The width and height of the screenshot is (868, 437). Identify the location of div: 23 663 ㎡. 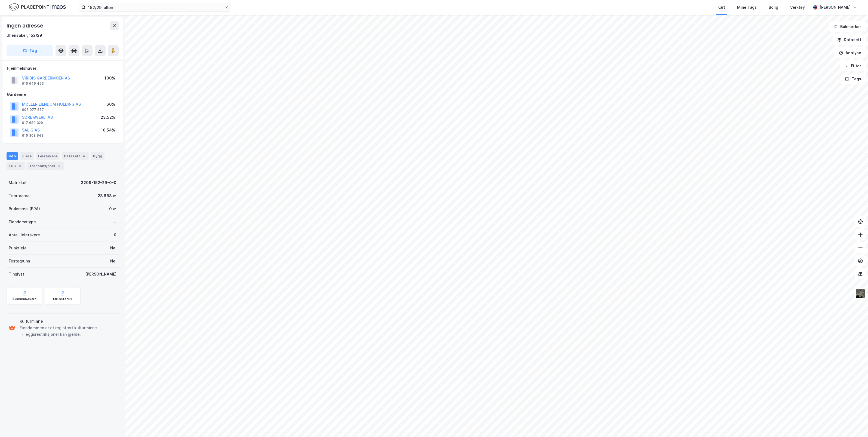
(107, 196).